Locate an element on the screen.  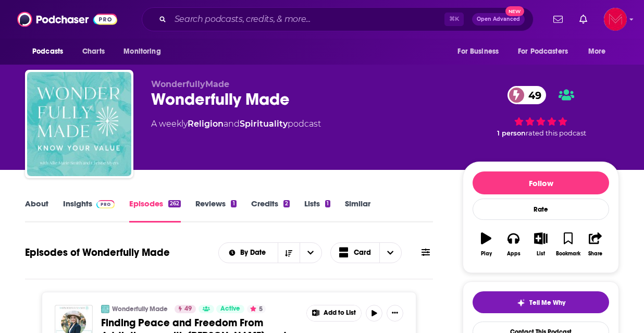
a: Spirituality is located at coordinates (263, 123).